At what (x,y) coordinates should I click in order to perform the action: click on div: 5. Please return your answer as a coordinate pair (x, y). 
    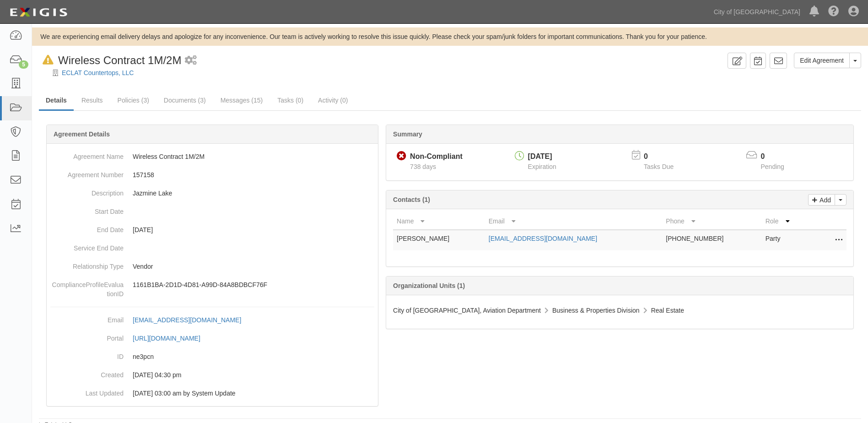
    Looking at the image, I should click on (23, 65).